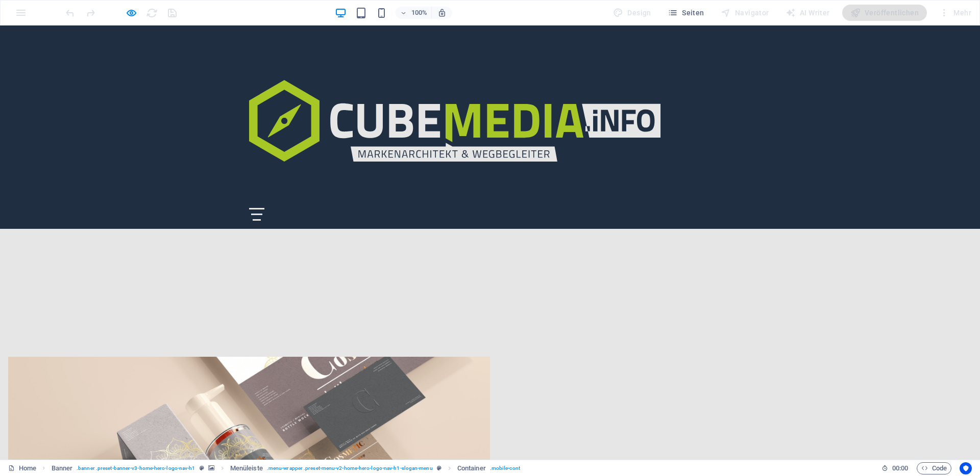 The height and width of the screenshot is (476, 980). Describe the element at coordinates (22, 469) in the screenshot. I see `a: Klick, um Auswahl aufzuheben. Doppelklick öffnet Seitenverwaltung` at that location.